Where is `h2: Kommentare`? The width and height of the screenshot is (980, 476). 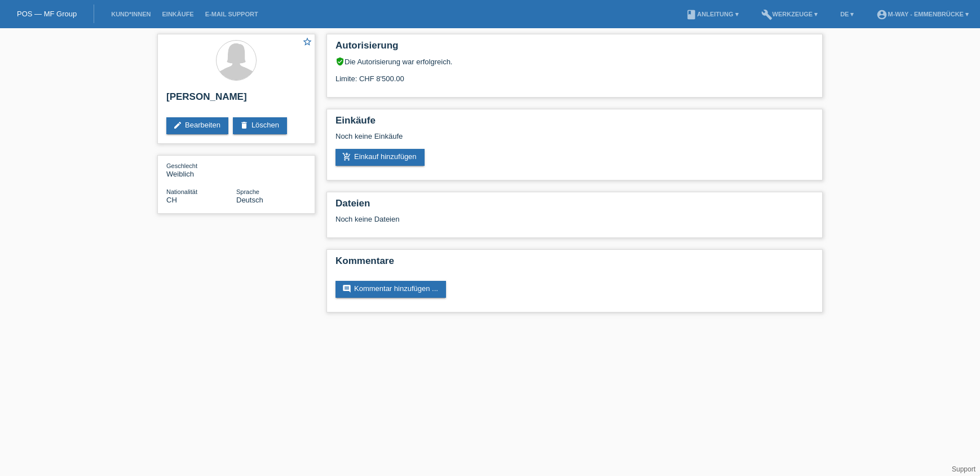
h2: Kommentare is located at coordinates (574, 264).